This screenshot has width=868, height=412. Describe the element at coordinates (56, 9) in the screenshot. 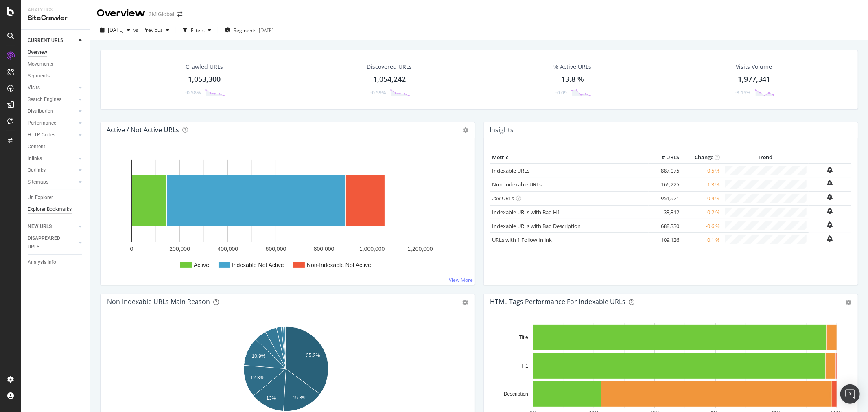

I see `div: Analytics` at that location.